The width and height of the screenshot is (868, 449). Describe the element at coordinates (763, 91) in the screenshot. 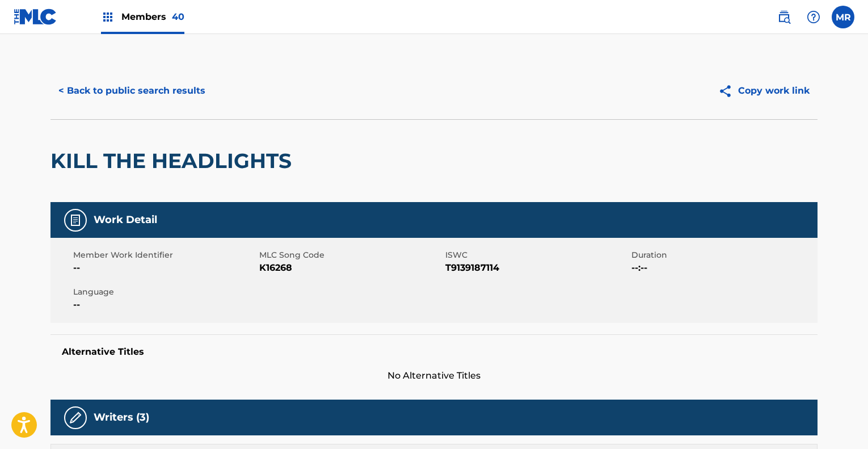

I see `button: Copy work link` at that location.